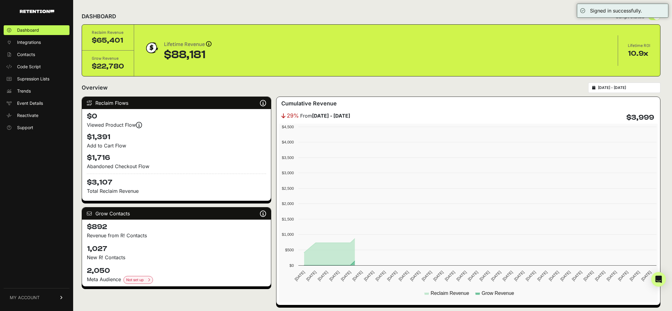 This screenshot has height=311, width=672. What do you see at coordinates (108, 66) in the screenshot?
I see `div: $22,780` at bounding box center [108, 66].